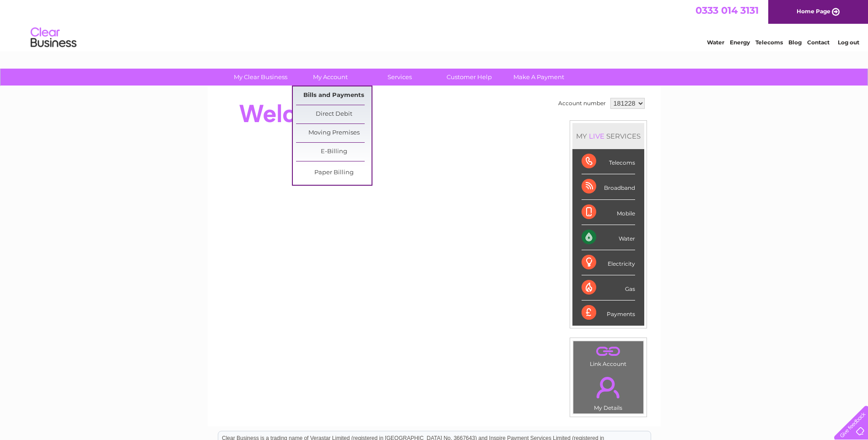 The image size is (868, 440). What do you see at coordinates (794, 42) in the screenshot?
I see `a: Blog` at bounding box center [794, 42].